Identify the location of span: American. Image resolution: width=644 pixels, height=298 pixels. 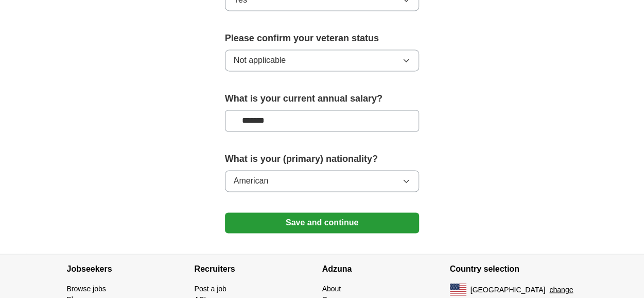
(251, 181).